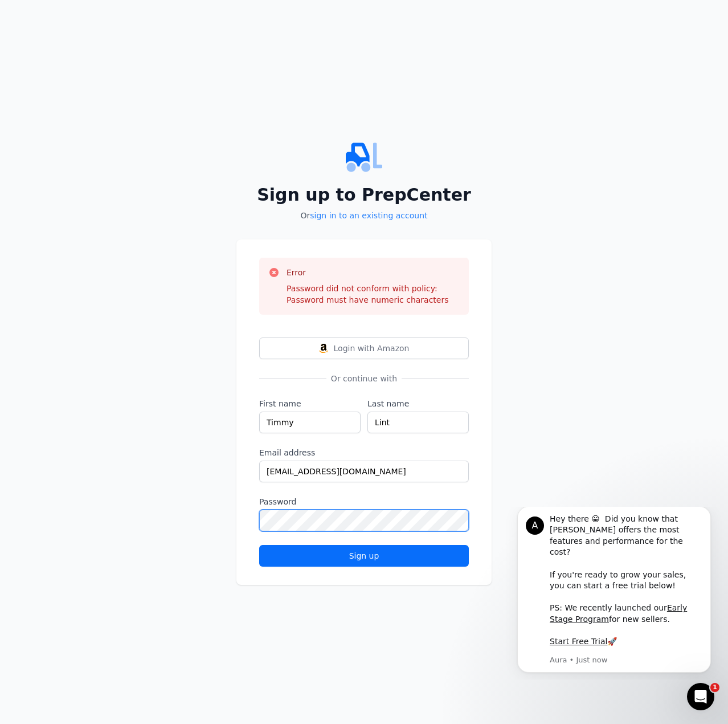 The width and height of the screenshot is (728, 724). What do you see at coordinates (715, 688) in the screenshot?
I see `span: 1` at bounding box center [715, 688].